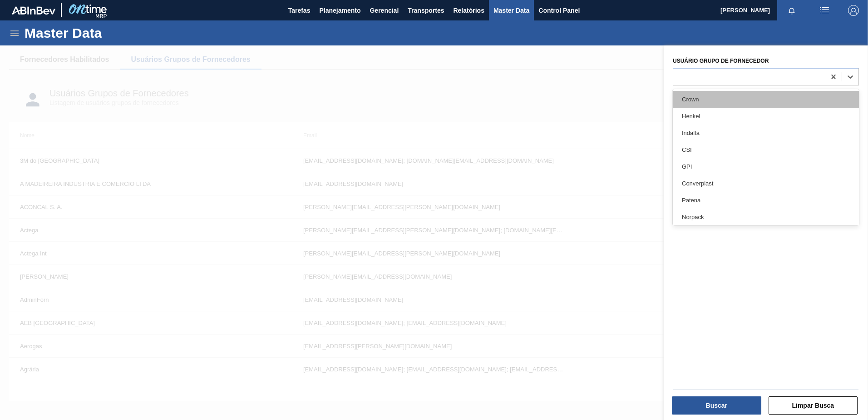  I want to click on button: Buscar, so click(716, 405).